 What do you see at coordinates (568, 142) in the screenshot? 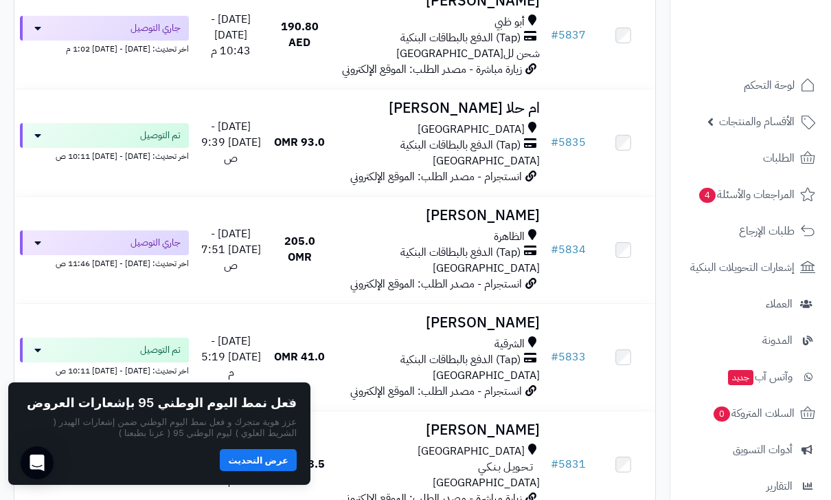
I see `a: #5835` at bounding box center [568, 142].